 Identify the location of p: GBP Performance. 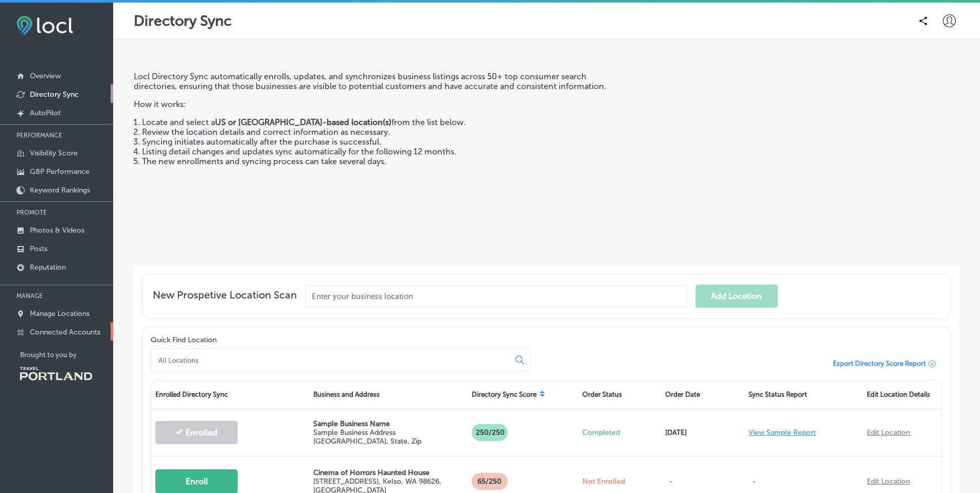
(59, 171).